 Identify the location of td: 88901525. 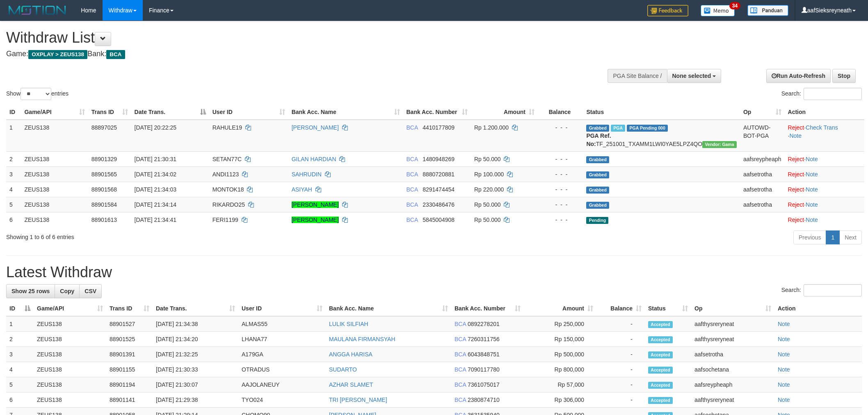
(129, 339).